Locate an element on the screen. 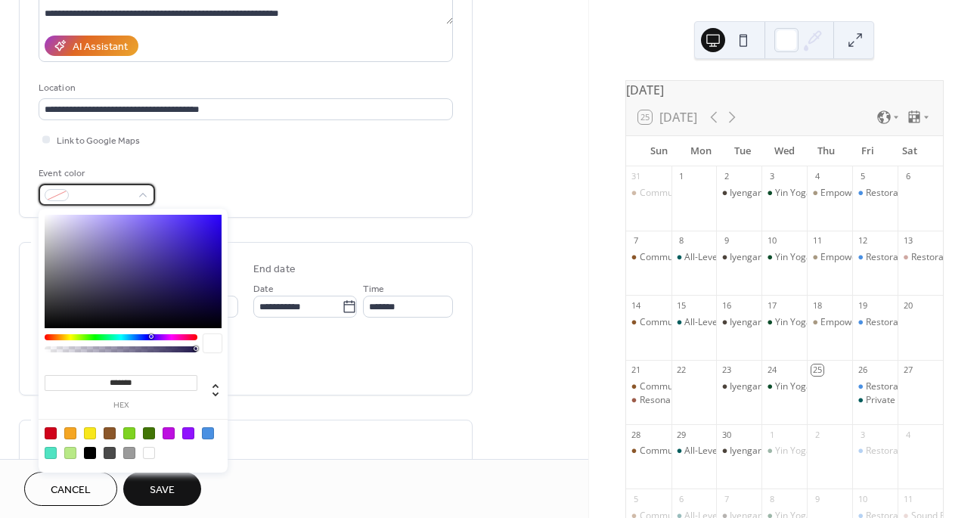 This screenshot has height=518, width=980. div: 26 is located at coordinates (862, 370).